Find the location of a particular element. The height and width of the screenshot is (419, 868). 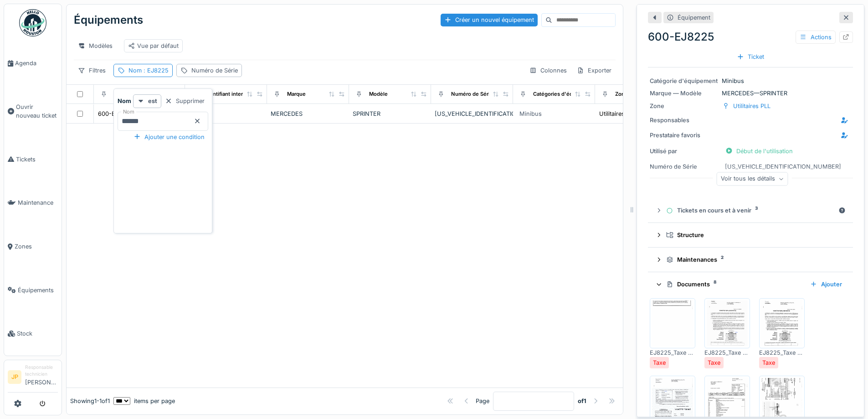

div: EJ8225_Taxe 600 - 19042026.pdf is located at coordinates (727, 352).